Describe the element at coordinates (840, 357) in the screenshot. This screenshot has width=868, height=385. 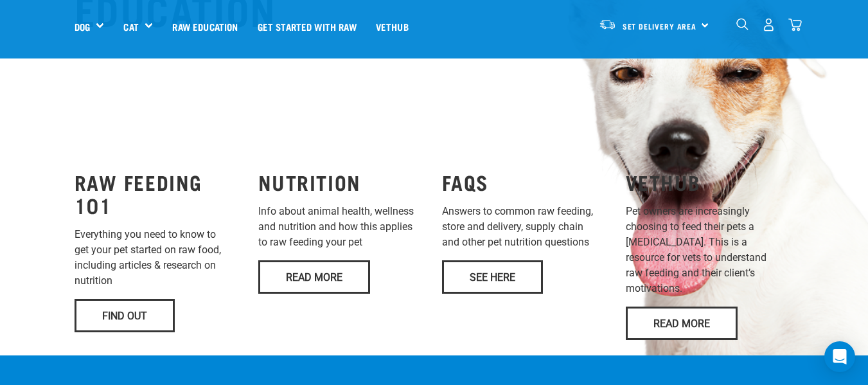
I see `div: Open Intercom Messenger` at that location.